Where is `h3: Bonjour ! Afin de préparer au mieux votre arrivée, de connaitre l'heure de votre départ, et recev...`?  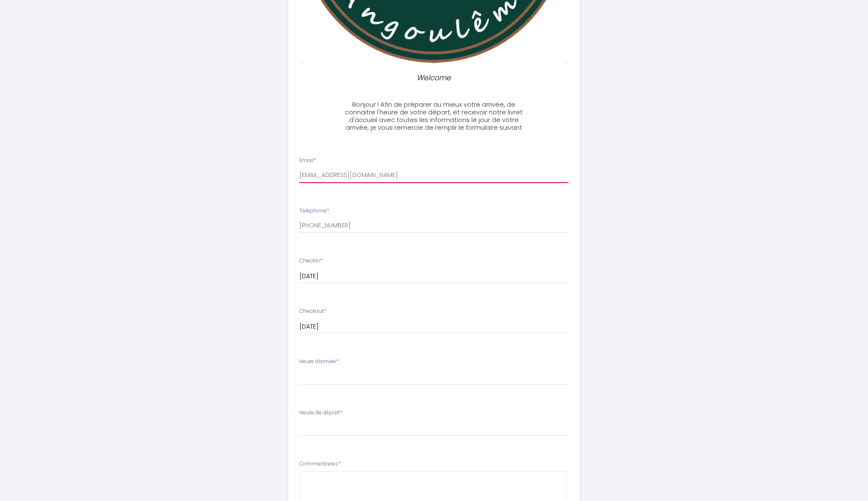
h3: Bonjour ! Afin de préparer au mieux votre arrivée, de connaitre l'heure de votre départ, et recev... is located at coordinates (434, 116).